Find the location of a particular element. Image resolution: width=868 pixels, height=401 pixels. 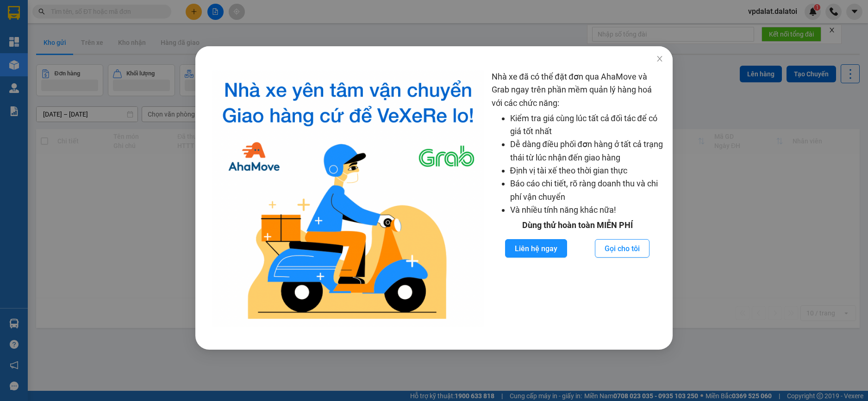

span: close is located at coordinates (659, 59).